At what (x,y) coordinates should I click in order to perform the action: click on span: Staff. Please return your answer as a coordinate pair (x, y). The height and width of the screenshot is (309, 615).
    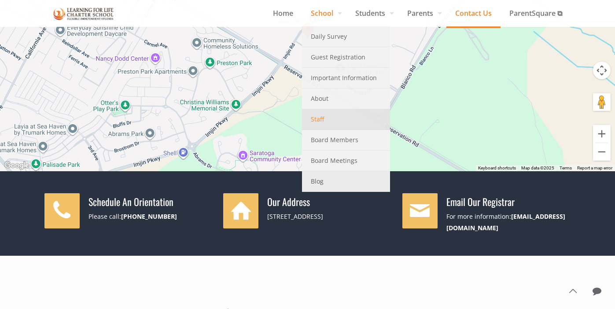
    Looking at the image, I should click on (317, 119).